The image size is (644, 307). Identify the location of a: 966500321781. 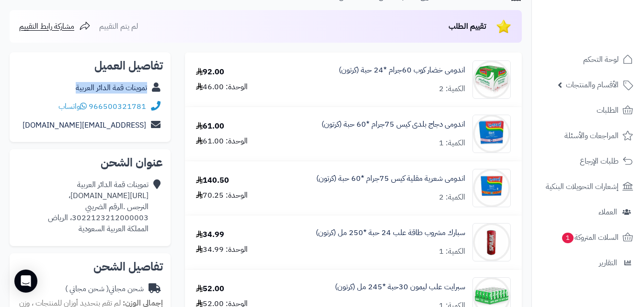
(118, 106).